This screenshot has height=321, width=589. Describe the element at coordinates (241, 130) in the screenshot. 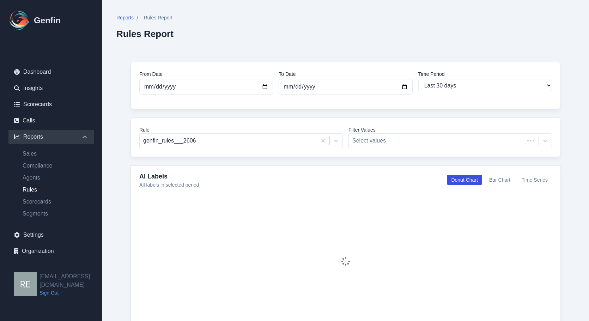

I see `label: Rule` at that location.